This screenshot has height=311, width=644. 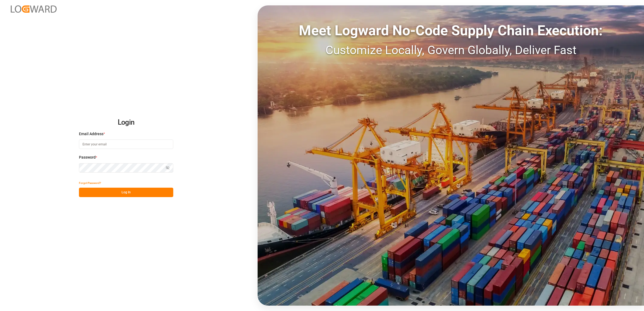 I want to click on span: Email Address, so click(x=91, y=134).